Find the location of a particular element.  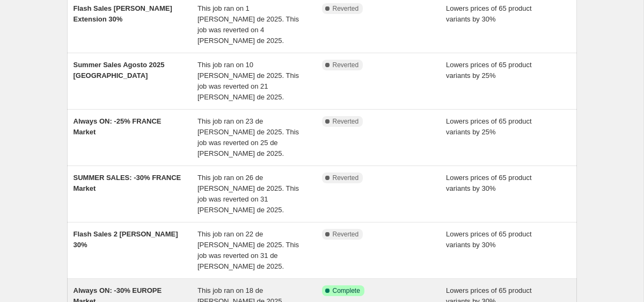

span: Always ON: -25% FRANCE Market is located at coordinates (118, 127).